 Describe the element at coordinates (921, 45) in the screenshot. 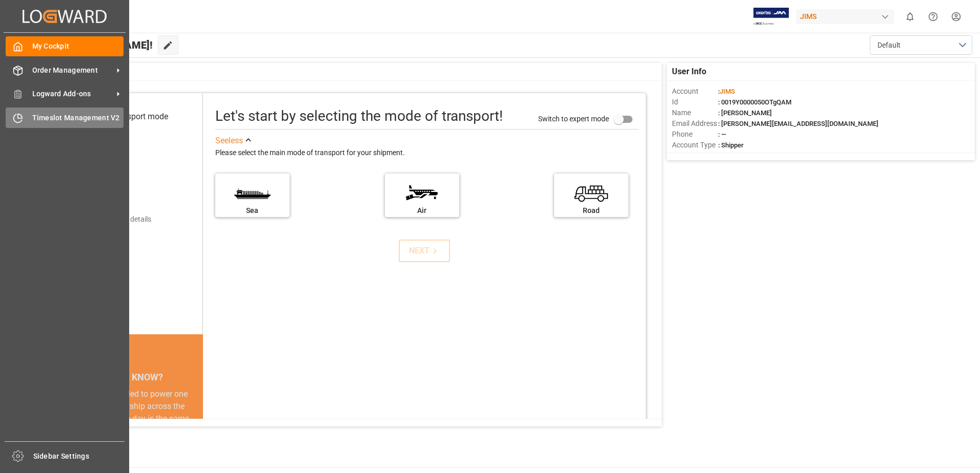

I see `button: open menu` at that location.